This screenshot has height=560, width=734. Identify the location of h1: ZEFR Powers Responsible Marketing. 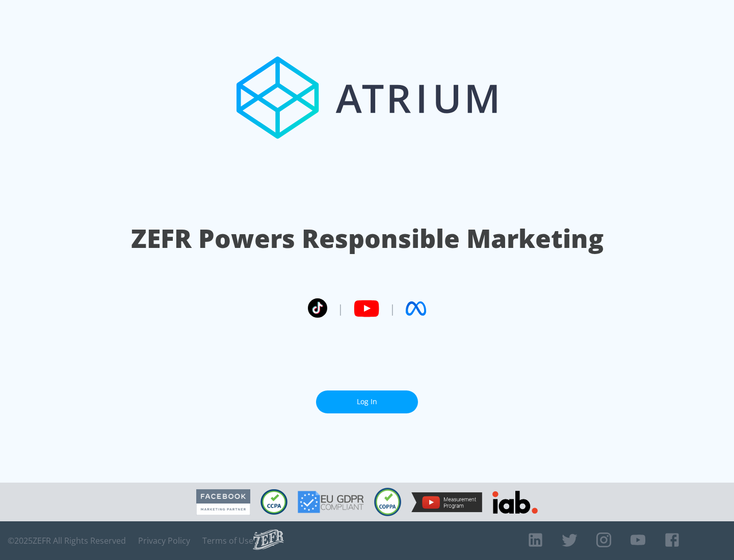
(367, 238).